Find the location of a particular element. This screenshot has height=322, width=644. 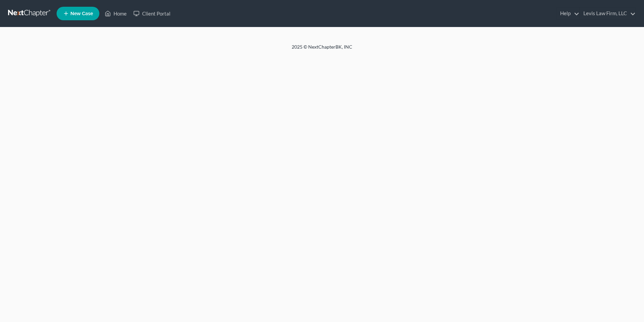

a: Home is located at coordinates (115, 13).